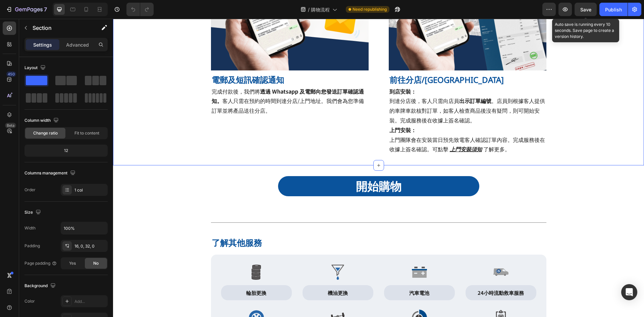  I want to click on span: Fit to content, so click(87, 133).